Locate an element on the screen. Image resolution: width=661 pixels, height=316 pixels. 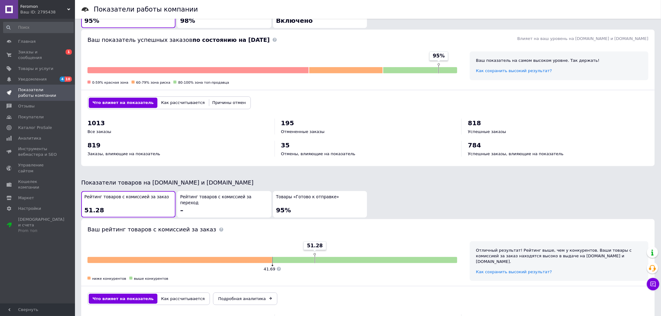
a: Подробная аналитика is located at coordinates (245, 299).